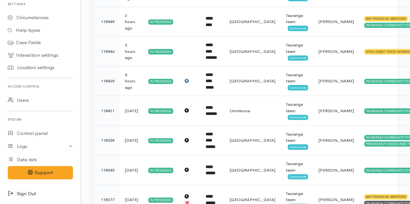  Describe the element at coordinates (132, 81) in the screenshot. I see `td: 5 hours ago` at that location.